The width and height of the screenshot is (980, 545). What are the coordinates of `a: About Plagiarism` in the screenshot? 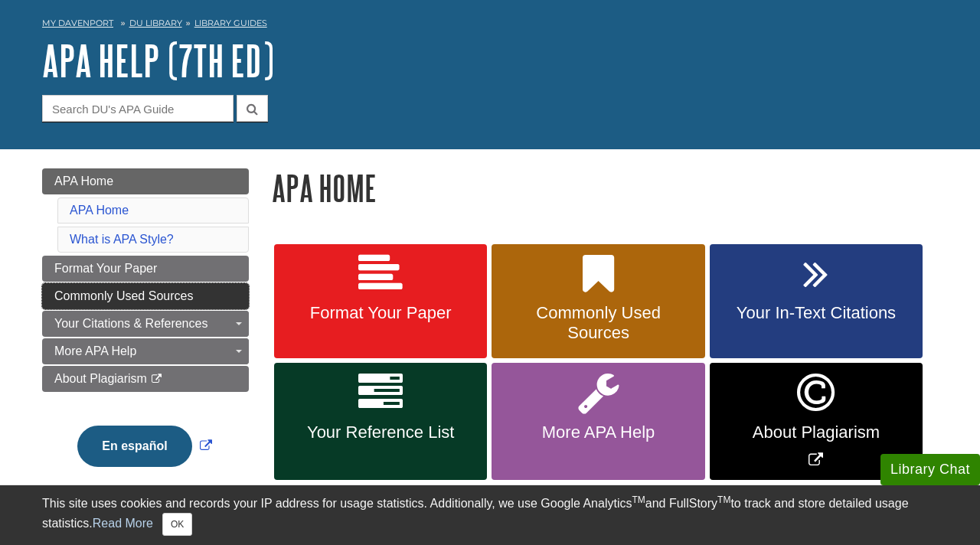 It's located at (145, 378).